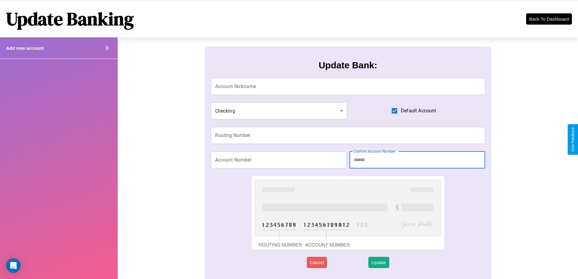 The image size is (578, 279). Describe the element at coordinates (348, 213) in the screenshot. I see `img: check` at that location.